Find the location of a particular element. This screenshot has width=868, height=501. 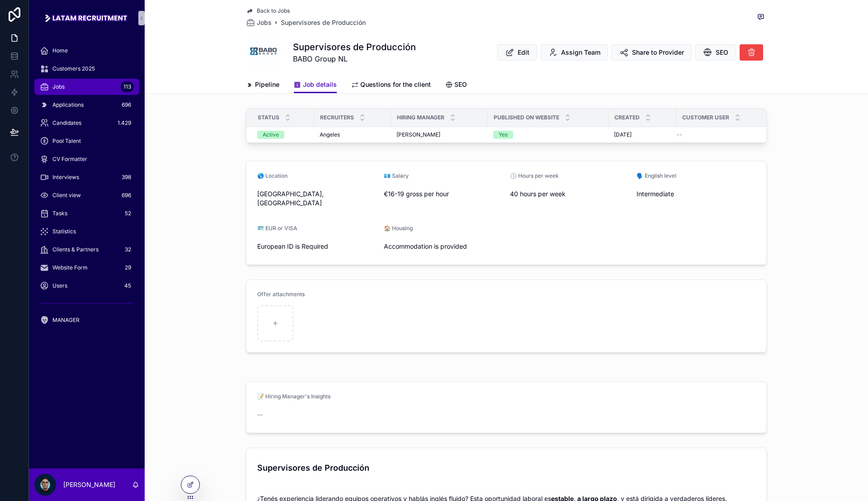

span: Intermediate is located at coordinates (696, 194).